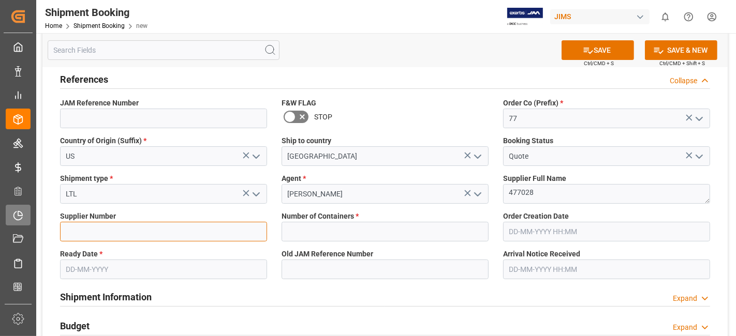 This screenshot has width=736, height=336. Describe the element at coordinates (665, 17) in the screenshot. I see `button: show 0 new notifications` at that location.